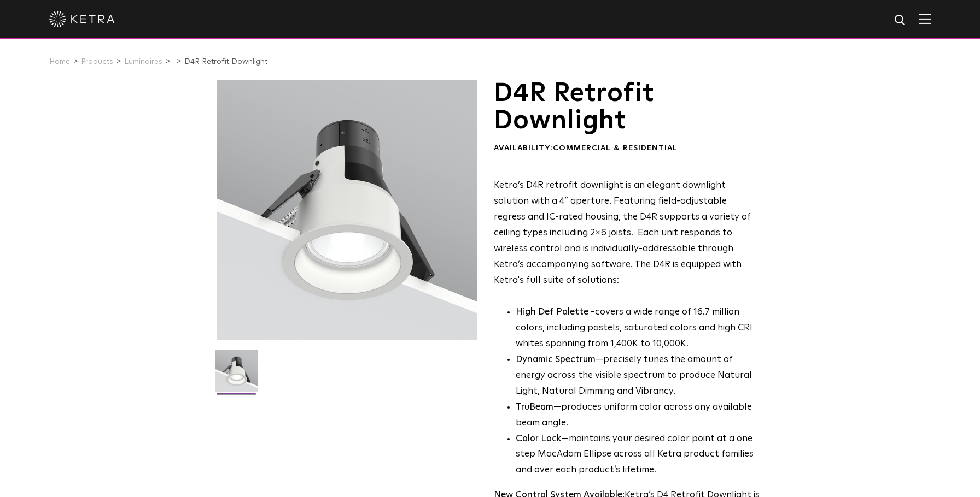 The width and height of the screenshot is (980, 497). What do you see at coordinates (538, 438) in the screenshot?
I see `strong: Color Lock` at bounding box center [538, 438].